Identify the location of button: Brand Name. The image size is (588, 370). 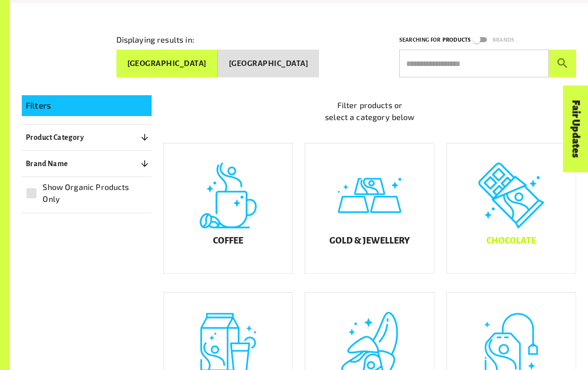
(87, 164).